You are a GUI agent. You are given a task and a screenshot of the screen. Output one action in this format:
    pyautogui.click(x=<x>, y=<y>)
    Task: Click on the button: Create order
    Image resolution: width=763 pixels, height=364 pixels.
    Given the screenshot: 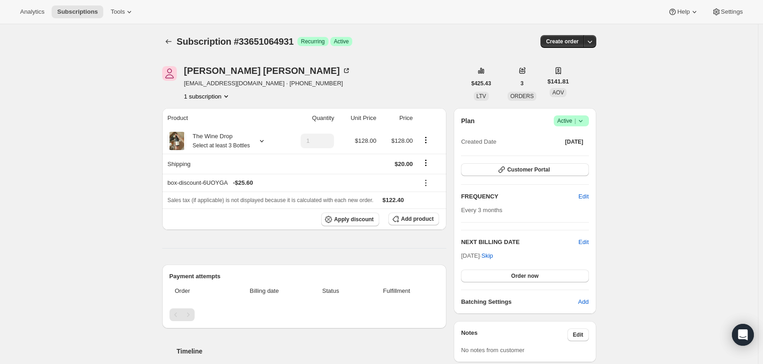 What is the action you would take?
    pyautogui.click(x=562, y=42)
    